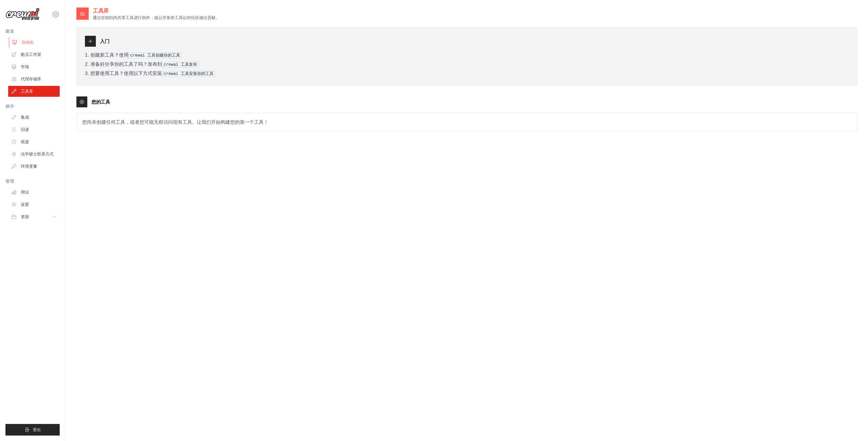 This screenshot has height=441, width=868. Describe the element at coordinates (25, 67) in the screenshot. I see `font: 市场` at that location.